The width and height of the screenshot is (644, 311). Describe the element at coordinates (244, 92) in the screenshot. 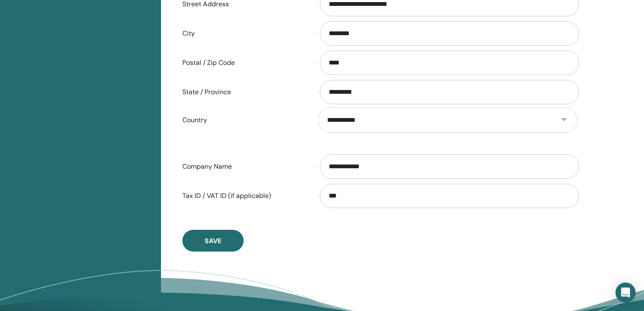

I see `label: State / Province` at that location.